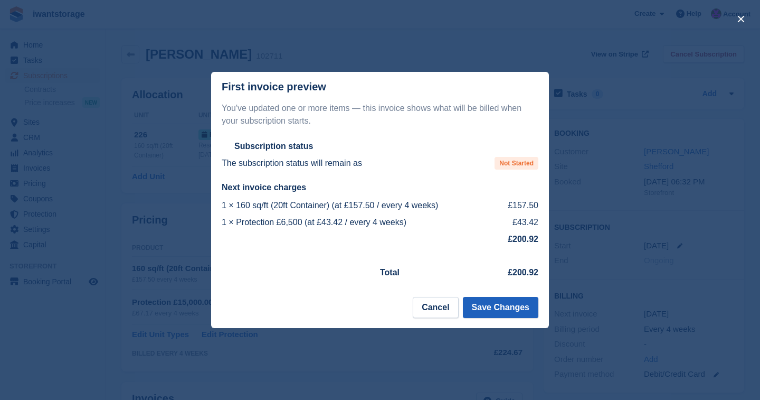 The height and width of the screenshot is (400, 760). Describe the element at coordinates (390, 272) in the screenshot. I see `strong: Total` at that location.